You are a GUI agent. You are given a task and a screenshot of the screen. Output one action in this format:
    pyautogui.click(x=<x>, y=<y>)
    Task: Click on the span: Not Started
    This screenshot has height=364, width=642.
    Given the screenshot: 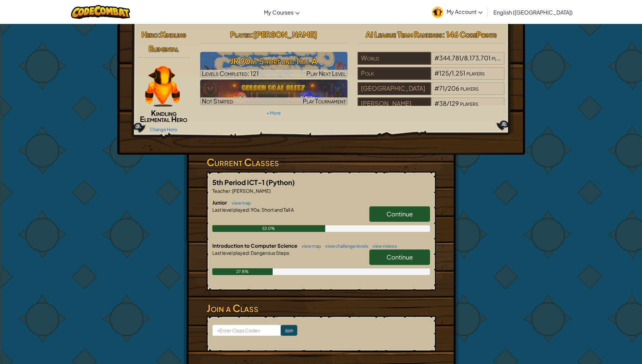 What is the action you would take?
    pyautogui.click(x=217, y=100)
    